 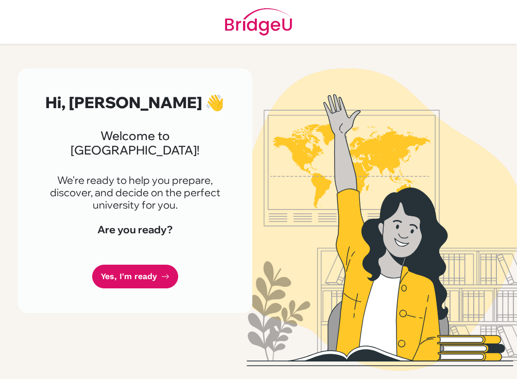 I want to click on p: We're ready to help you prepare, discover, and decide on the perfect university for you., so click(x=135, y=193).